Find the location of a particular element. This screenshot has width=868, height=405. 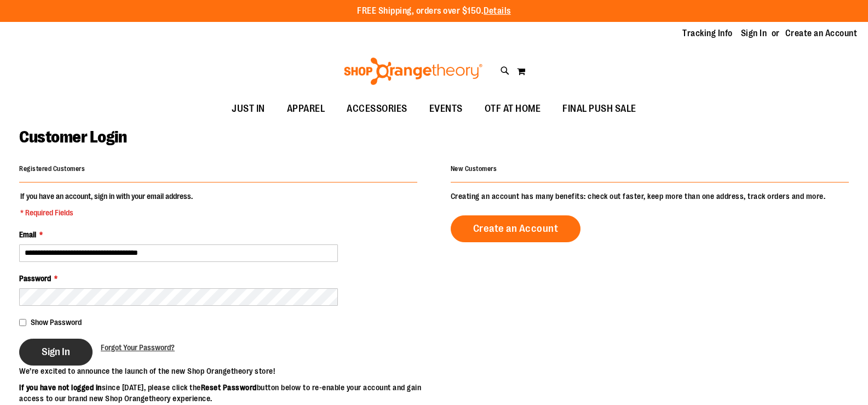

legend: If you have an account, sign in with your email address. is located at coordinates (106, 205).